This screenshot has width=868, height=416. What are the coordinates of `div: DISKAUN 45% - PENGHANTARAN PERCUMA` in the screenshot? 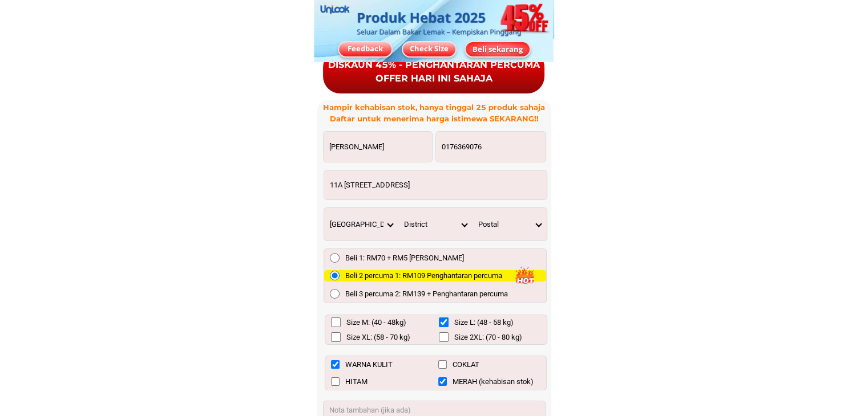 It's located at (434, 65).